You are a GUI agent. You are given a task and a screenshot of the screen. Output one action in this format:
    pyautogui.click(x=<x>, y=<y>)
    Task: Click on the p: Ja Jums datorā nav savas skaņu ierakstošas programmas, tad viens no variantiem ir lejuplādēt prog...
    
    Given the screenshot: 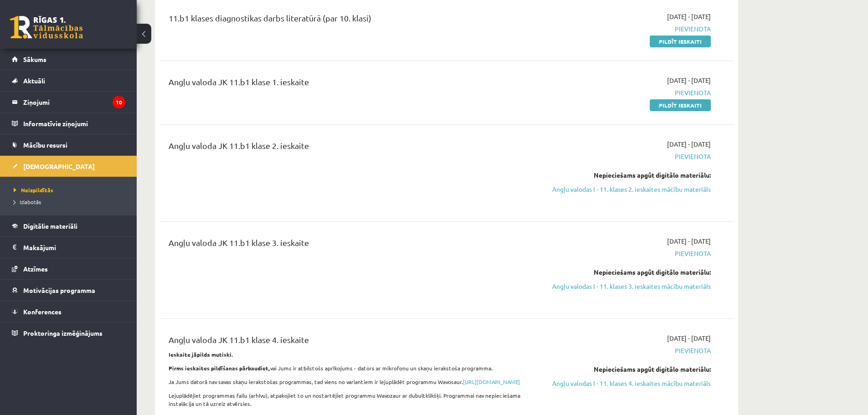 What is the action you would take?
    pyautogui.click(x=346, y=382)
    